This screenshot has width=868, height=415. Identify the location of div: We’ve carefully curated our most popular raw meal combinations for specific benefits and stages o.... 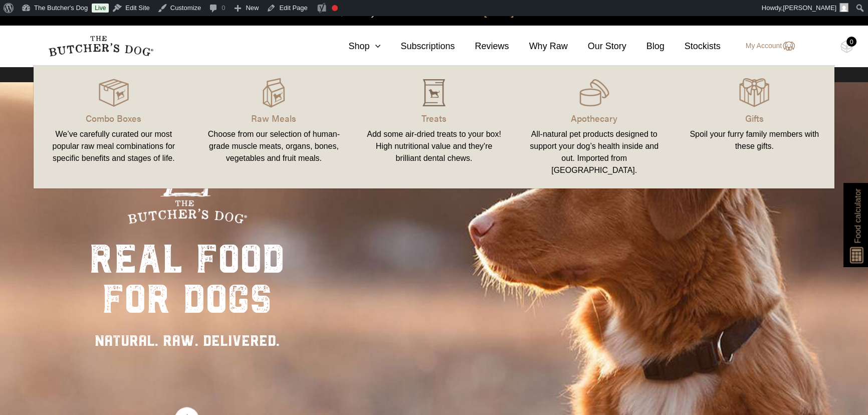
(114, 146).